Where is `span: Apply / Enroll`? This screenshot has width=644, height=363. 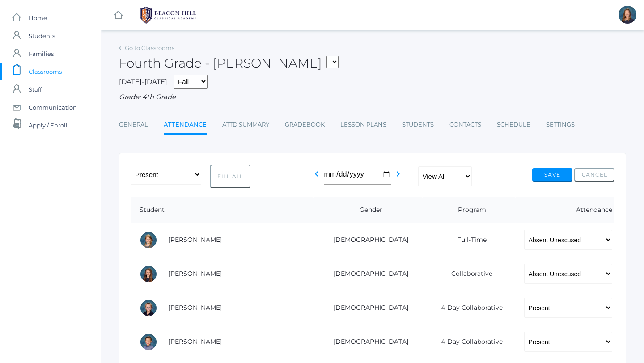
span: Apply / Enroll is located at coordinates (48, 125).